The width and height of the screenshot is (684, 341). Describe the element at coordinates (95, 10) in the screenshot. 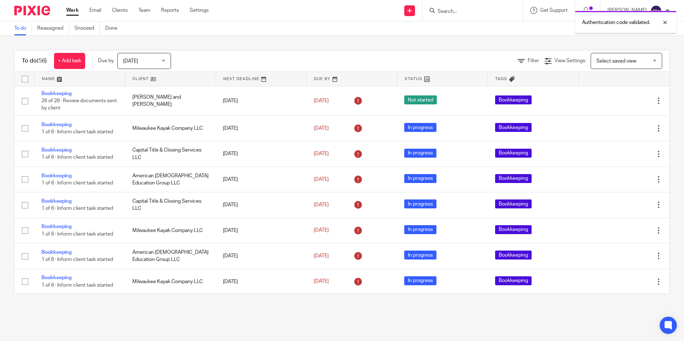

I see `a: Email` at that location.